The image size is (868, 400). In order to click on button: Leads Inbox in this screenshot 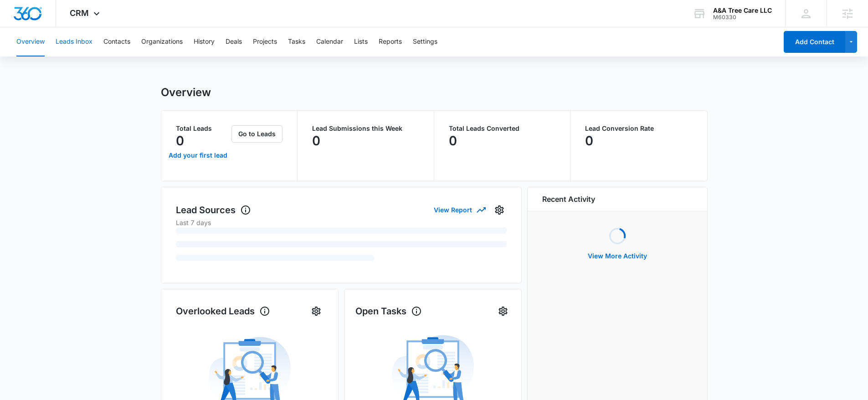, I will do `click(74, 42)`.